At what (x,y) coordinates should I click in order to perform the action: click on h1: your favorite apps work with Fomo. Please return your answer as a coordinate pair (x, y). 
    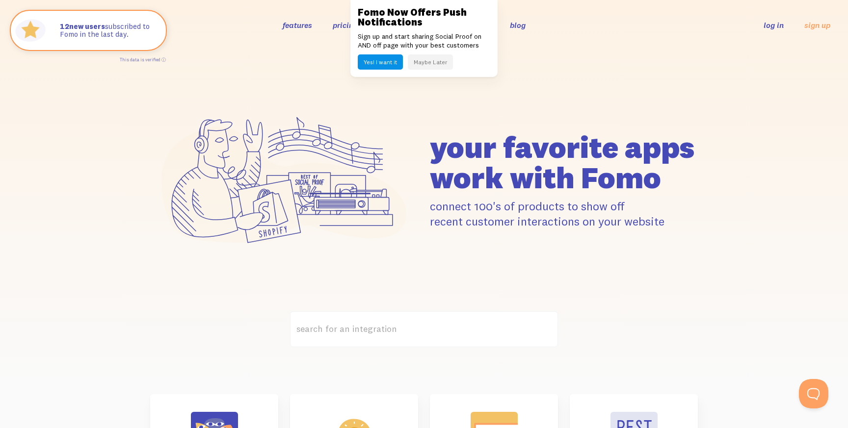
    Looking at the image, I should click on (564, 162).